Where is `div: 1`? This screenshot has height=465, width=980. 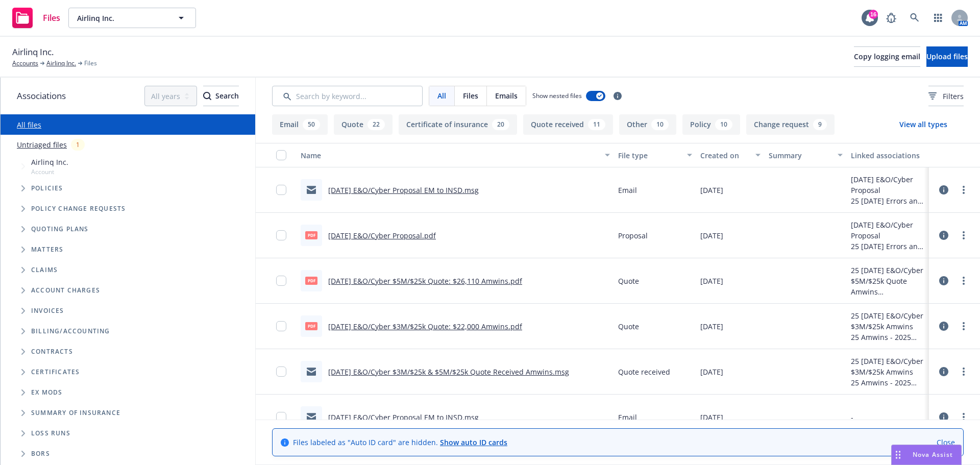
div: 1 is located at coordinates (78, 145).